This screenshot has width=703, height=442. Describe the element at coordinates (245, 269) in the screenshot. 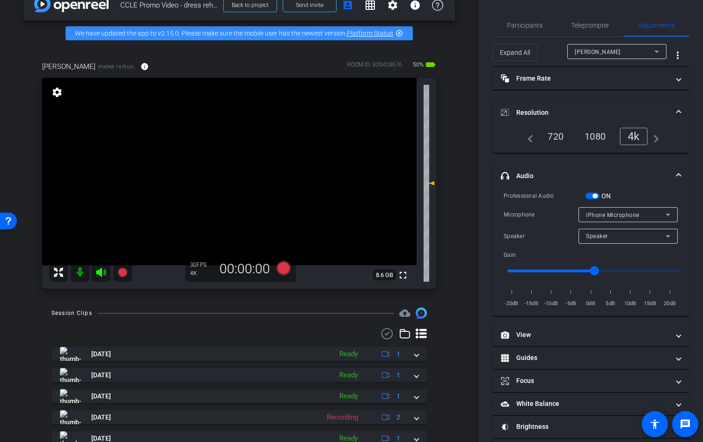

I see `div: 00:00:00` at that location.